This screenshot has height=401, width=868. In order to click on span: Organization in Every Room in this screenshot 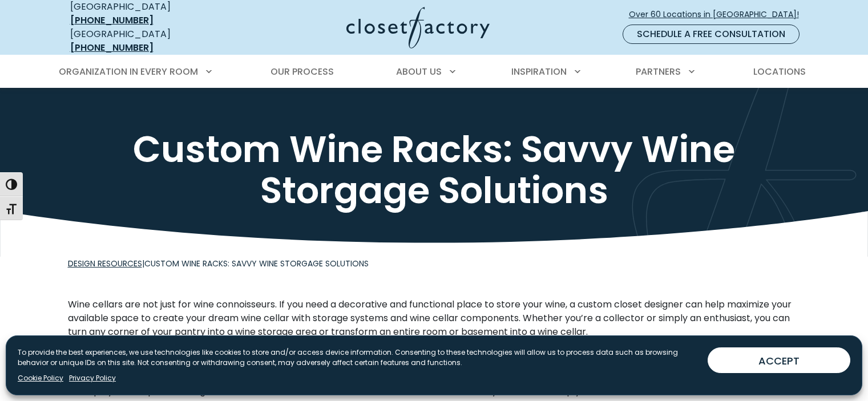, I will do `click(128, 71)`.